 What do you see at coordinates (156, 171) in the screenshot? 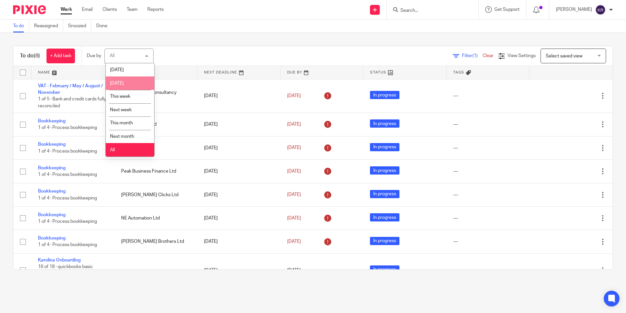
I see `td: Peak Business Finance Ltd` at bounding box center [156, 171].